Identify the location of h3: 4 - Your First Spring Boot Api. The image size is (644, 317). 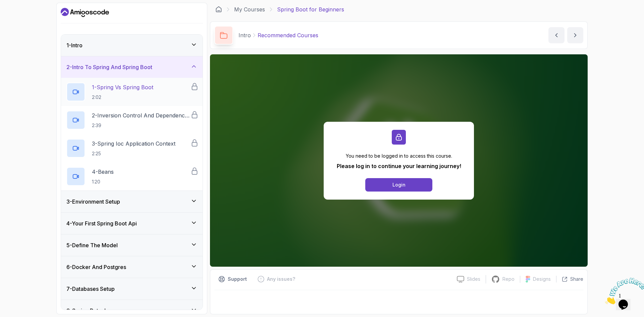
(102, 223).